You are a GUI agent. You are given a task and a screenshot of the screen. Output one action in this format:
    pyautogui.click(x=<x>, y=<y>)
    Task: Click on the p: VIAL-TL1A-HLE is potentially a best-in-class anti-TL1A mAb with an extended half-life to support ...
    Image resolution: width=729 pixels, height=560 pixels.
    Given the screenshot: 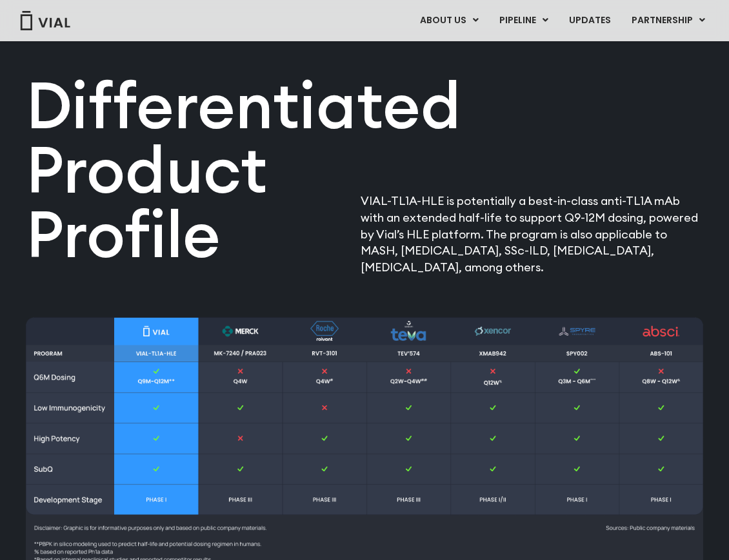 What is the action you would take?
    pyautogui.click(x=532, y=234)
    